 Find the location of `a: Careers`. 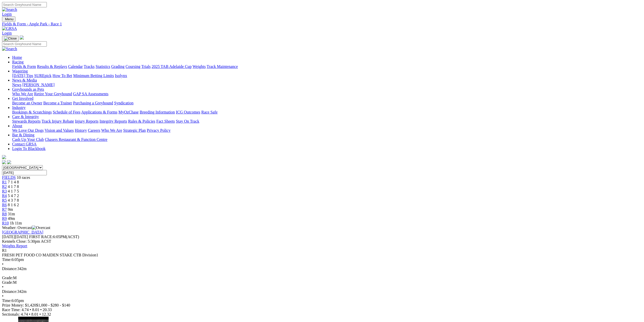

a: Careers is located at coordinates (94, 130).